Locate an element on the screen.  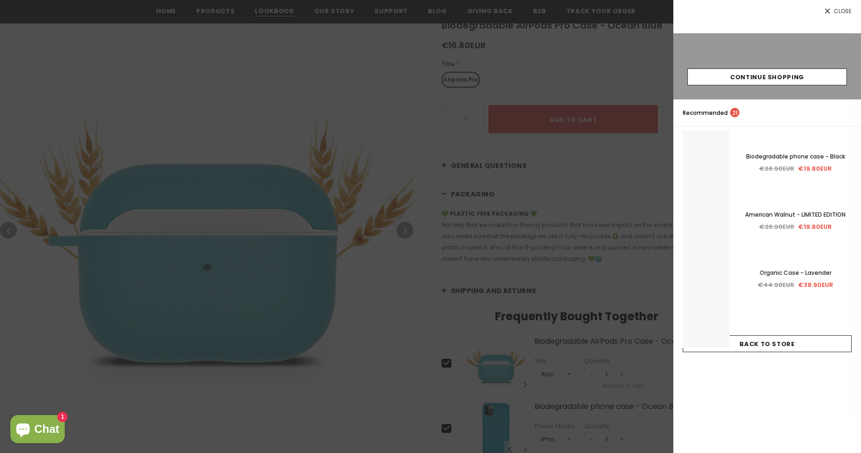
span: Organic Case - Lavender is located at coordinates (795, 273).